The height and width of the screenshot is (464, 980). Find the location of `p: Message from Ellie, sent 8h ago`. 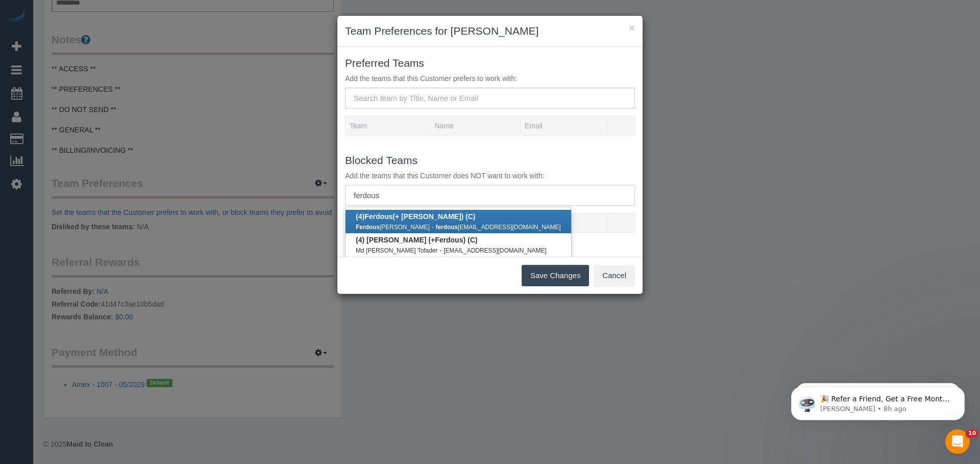

p: Message from Ellie, sent 8h ago is located at coordinates (111, 44).